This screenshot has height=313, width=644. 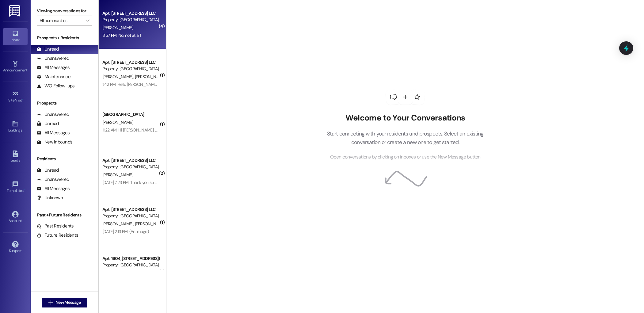 I want to click on div: Future Residents, so click(x=57, y=235).